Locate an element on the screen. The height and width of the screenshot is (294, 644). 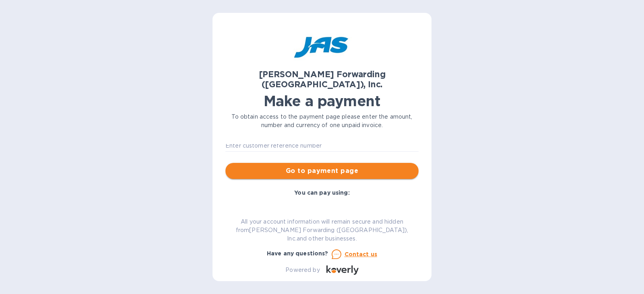
u: Contact us is located at coordinates (361, 254).